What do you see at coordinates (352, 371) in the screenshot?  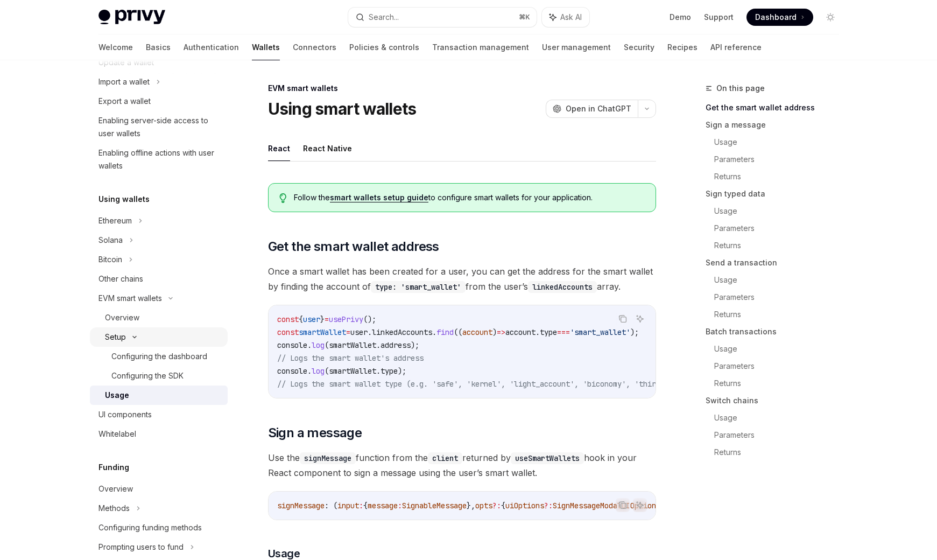 I see `span: smartWallet` at bounding box center [352, 371].